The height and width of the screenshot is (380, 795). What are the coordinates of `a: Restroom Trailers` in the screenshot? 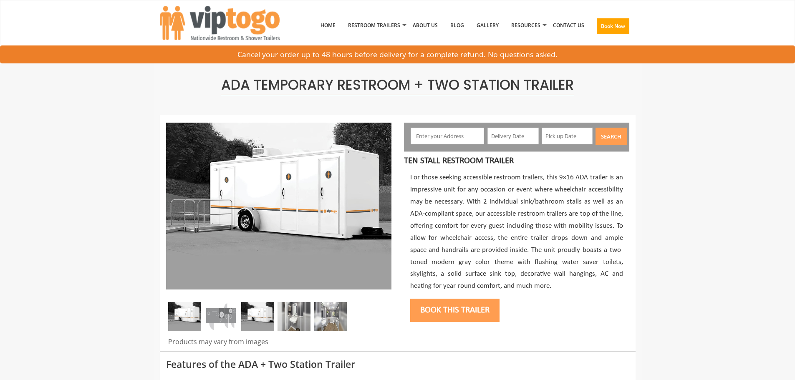 It's located at (374, 25).